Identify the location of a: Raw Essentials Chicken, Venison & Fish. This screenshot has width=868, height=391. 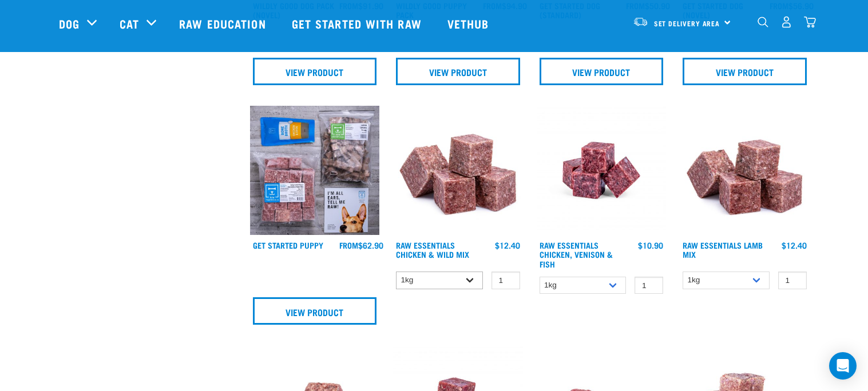
(576, 254).